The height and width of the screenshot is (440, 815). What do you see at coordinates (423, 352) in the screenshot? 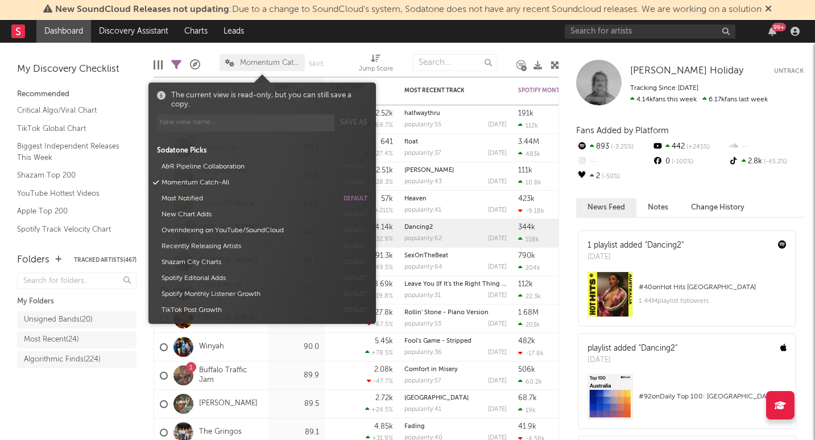
I see `div: popularity: 36` at bounding box center [423, 352].